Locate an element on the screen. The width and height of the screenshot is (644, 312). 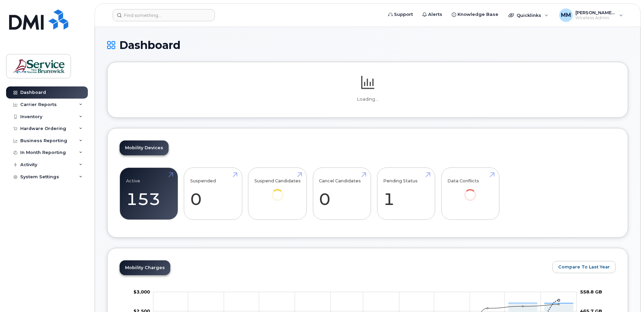
a: Active 153 is located at coordinates (149, 194).